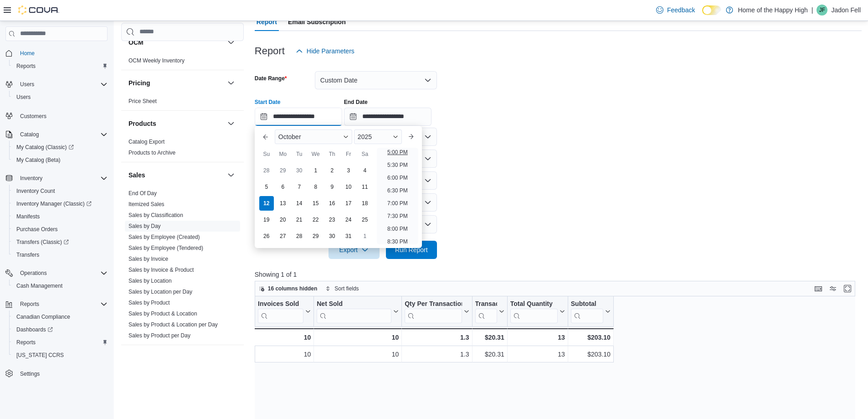 The width and height of the screenshot is (868, 419). Describe the element at coordinates (39, 286) in the screenshot. I see `a: Cash Management` at that location.